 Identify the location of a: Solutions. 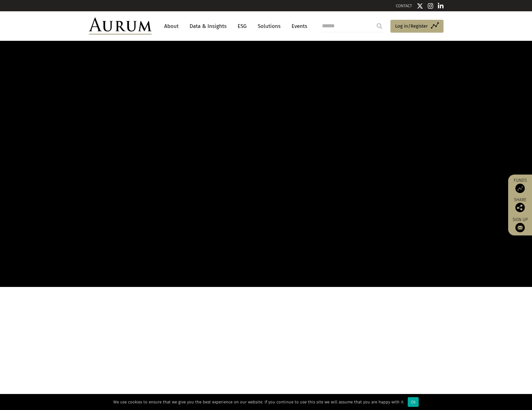
(269, 26).